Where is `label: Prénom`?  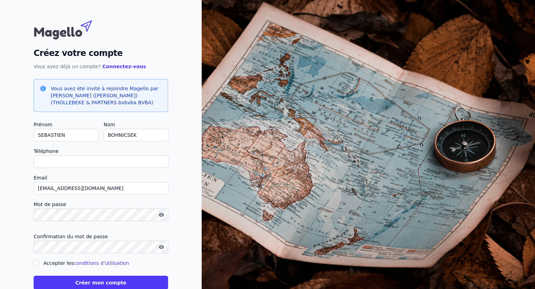
label: Prénom is located at coordinates (66, 125).